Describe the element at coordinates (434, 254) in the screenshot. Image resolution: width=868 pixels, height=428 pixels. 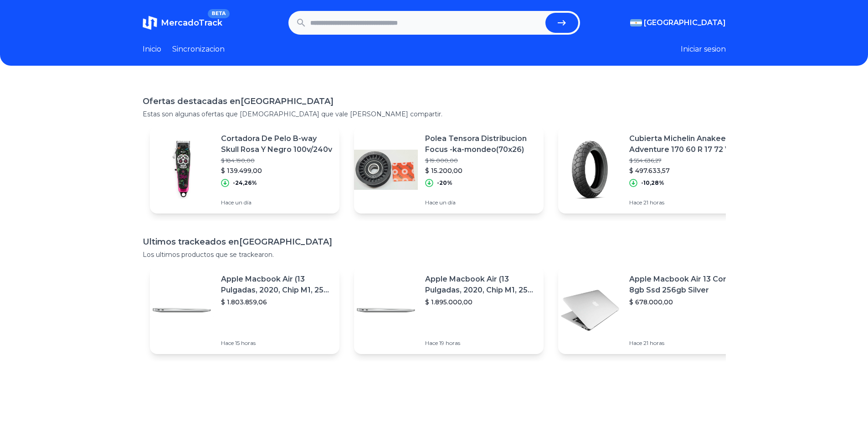
I see `p: Los ultimos productos que se trackearon.` at that location.